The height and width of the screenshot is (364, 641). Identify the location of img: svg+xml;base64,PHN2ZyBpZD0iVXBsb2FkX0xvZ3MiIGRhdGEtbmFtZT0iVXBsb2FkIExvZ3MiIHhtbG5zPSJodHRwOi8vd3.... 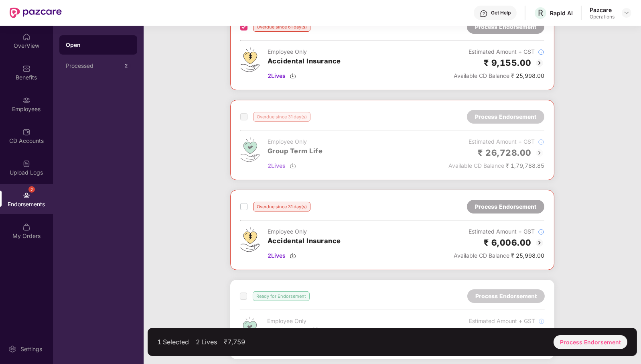
(27, 164).